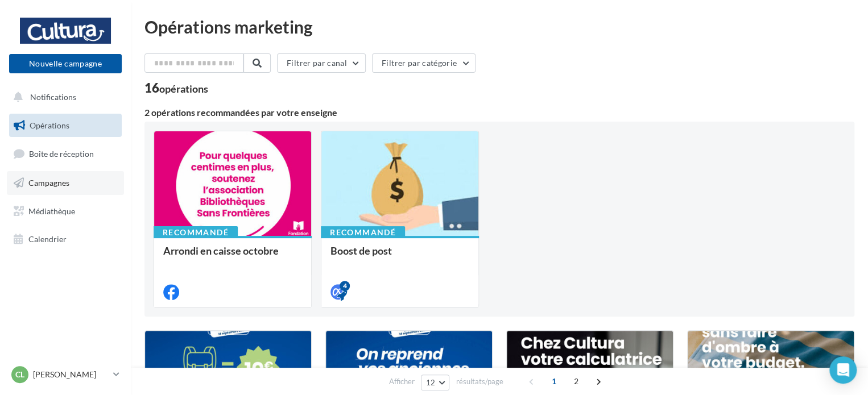 Image resolution: width=868 pixels, height=395 pixels. I want to click on div: Boost de post, so click(400, 256).